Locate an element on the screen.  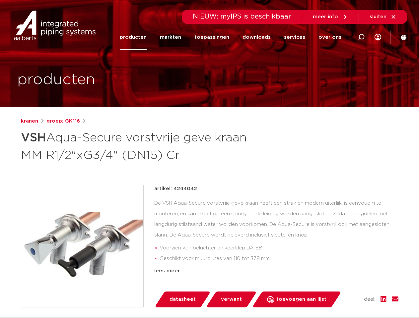
a: meer info is located at coordinates (330, 17).